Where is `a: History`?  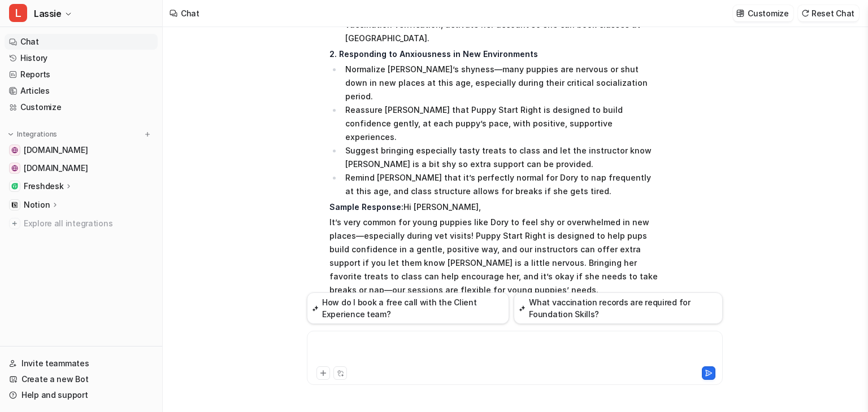
a: History is located at coordinates (81, 58).